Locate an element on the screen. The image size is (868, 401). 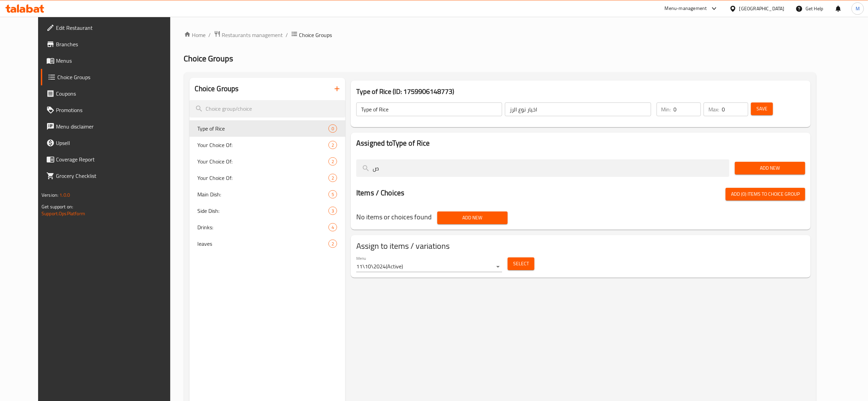
h2: Choice Groups is located at coordinates (217, 89).